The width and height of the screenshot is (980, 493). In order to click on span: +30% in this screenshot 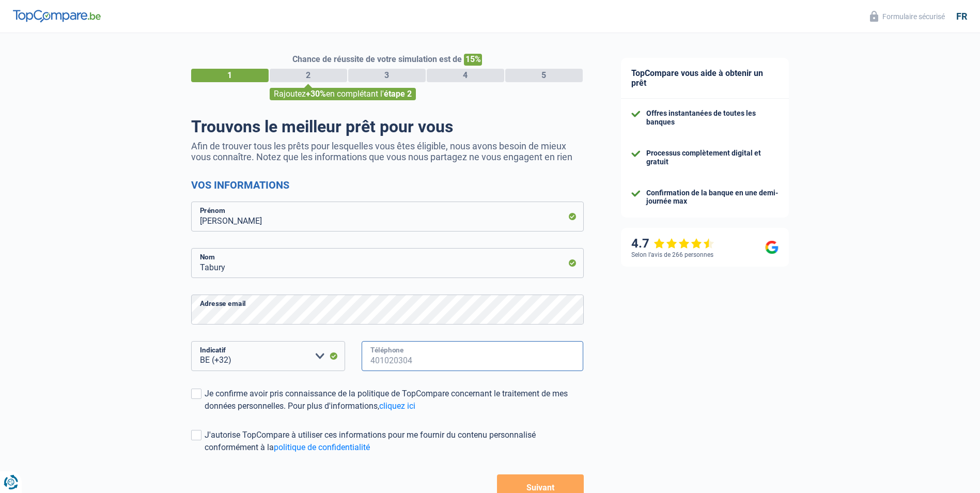, I will do `click(316, 94)`.